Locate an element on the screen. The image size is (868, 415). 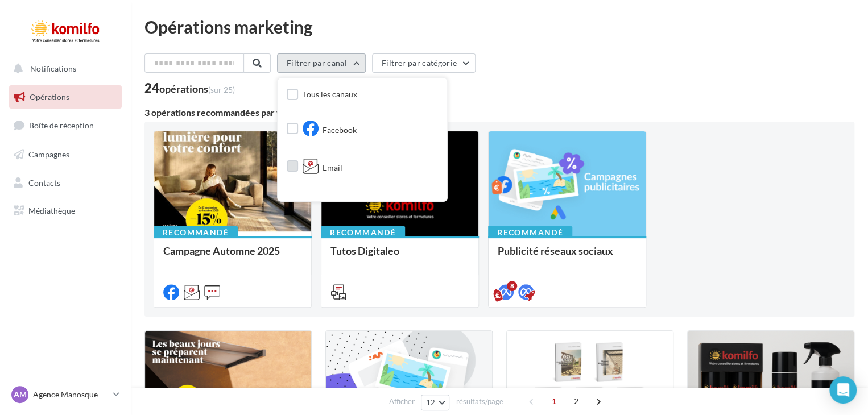
a: Opérations is located at coordinates (65, 97).